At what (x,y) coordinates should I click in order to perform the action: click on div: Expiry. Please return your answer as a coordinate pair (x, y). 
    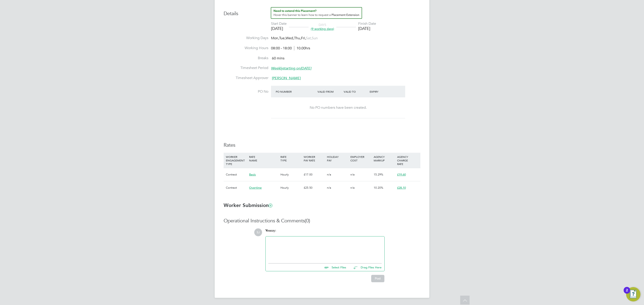
    Looking at the image, I should click on (381, 92).